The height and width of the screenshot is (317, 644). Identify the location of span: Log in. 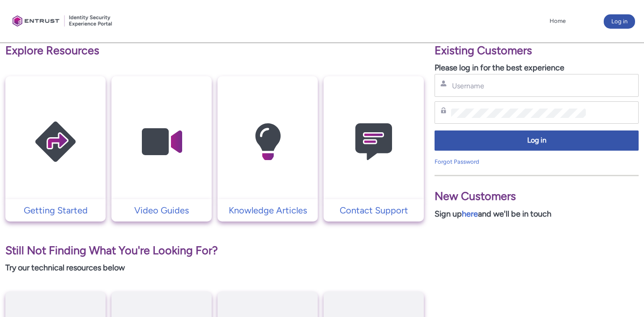
(537, 140).